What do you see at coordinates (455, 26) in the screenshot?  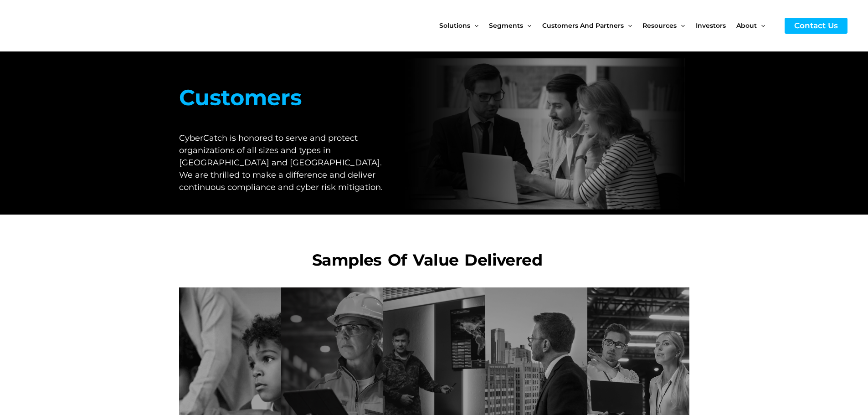 I see `span: Solutions` at bounding box center [455, 26].